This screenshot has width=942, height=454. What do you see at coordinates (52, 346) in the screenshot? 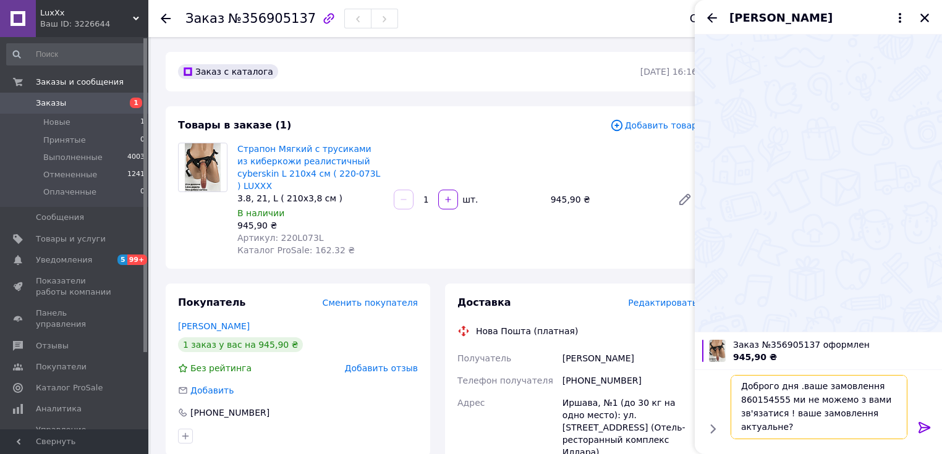
I see `span: Отзывы` at bounding box center [52, 346].